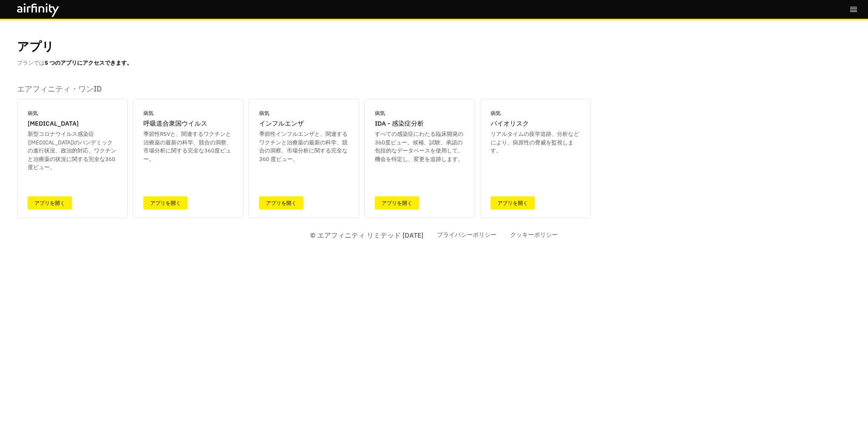 The image size is (868, 437). Describe the element at coordinates (466, 234) in the screenshot. I see `a: プライバシーポリシー` at that location.